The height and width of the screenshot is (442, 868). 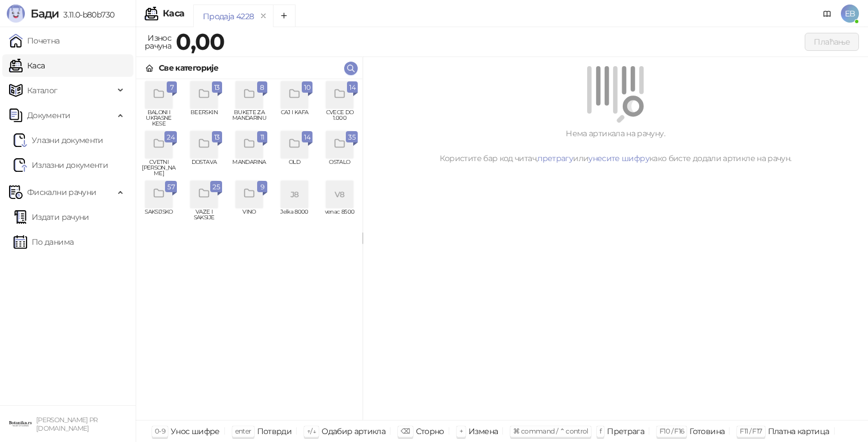 I want to click on span: 0-9, so click(x=160, y=430).